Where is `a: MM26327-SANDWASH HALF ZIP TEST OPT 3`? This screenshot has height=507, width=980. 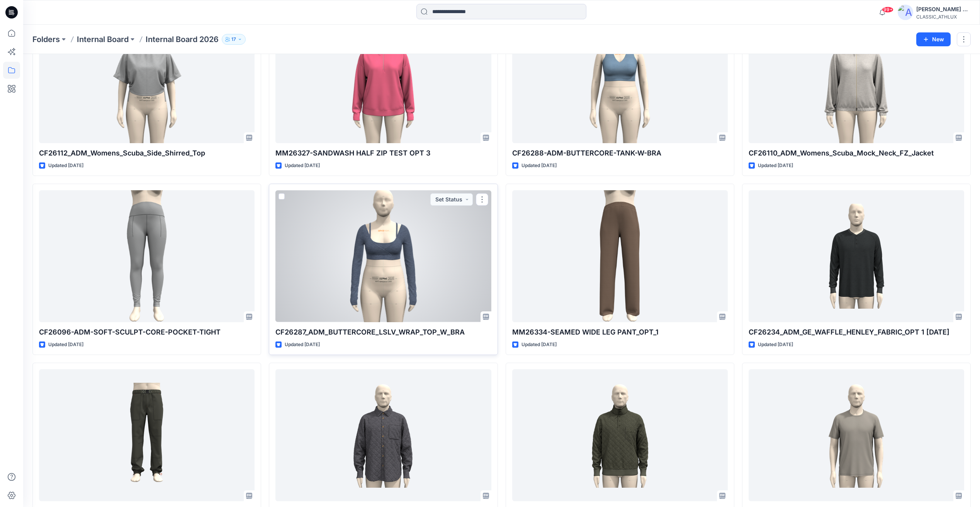
a: MM26327-SANDWASH HALF ZIP TEST OPT 3 is located at coordinates (383, 77).